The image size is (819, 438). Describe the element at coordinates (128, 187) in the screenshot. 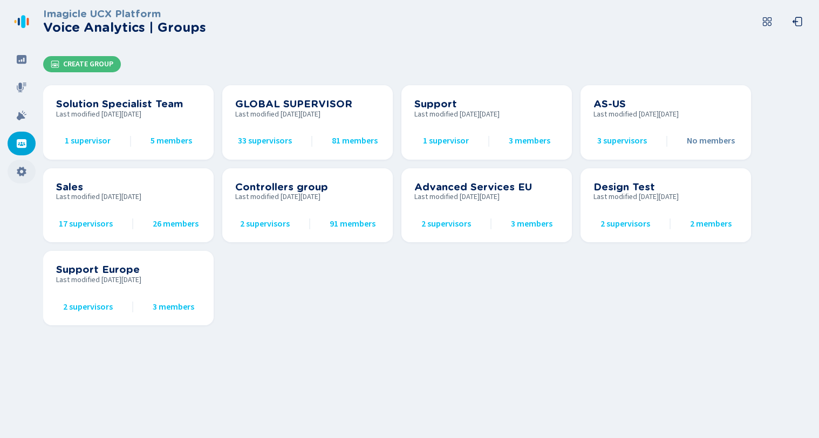

I see `h3: Sales` at that location.